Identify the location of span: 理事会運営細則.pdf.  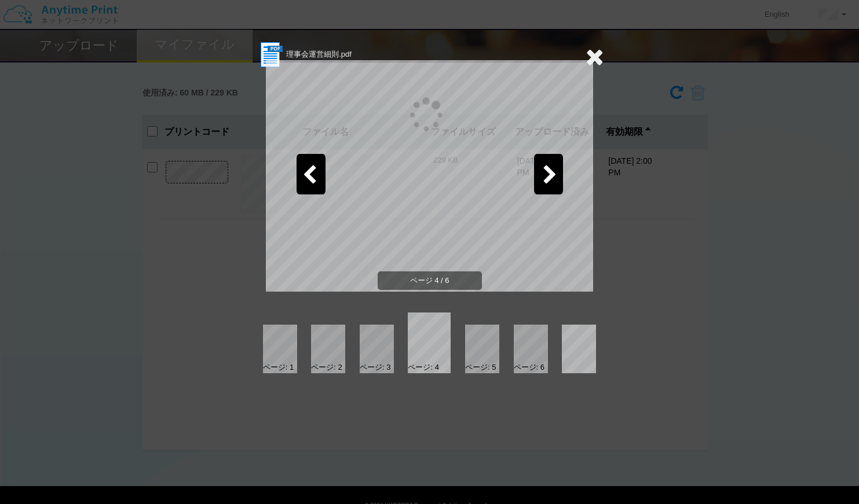
(319, 54).